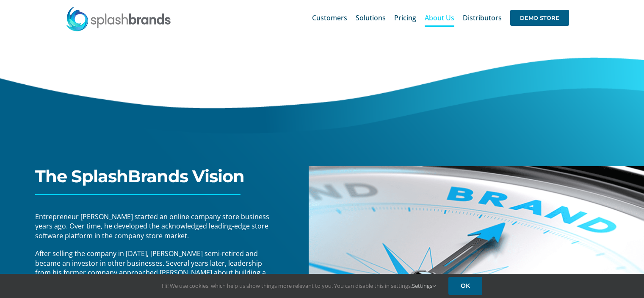 The height and width of the screenshot is (298, 644). Describe the element at coordinates (405, 18) in the screenshot. I see `span: Pricing` at that location.